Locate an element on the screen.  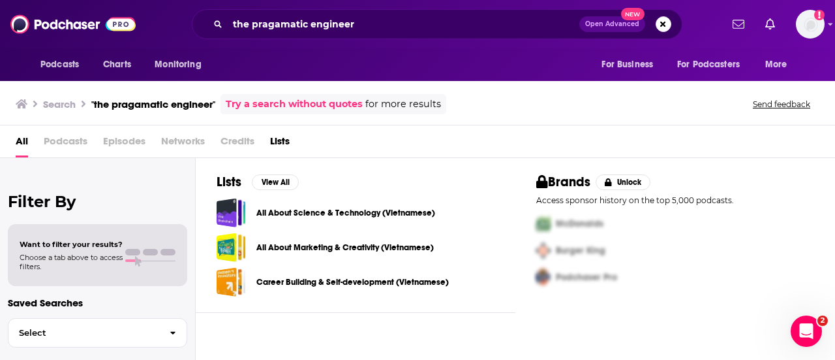
button: Select is located at coordinates (97, 332).